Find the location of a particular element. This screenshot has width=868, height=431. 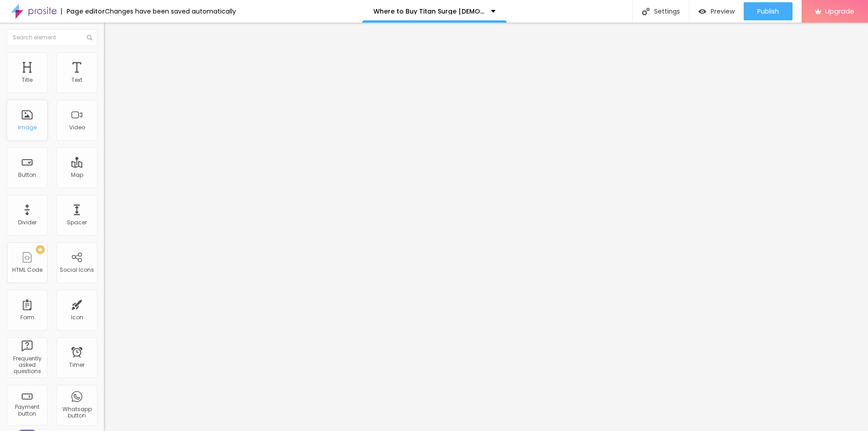

div: Changes have been saved automatically is located at coordinates (170, 12).